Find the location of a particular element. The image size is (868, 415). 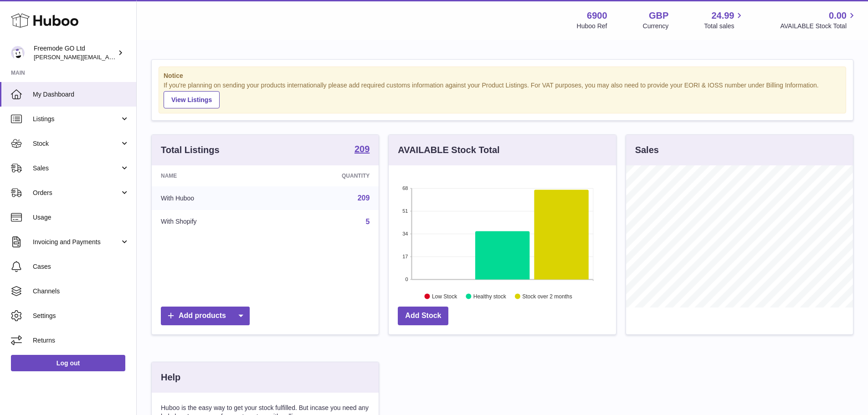

h3: Help is located at coordinates (170, 377).